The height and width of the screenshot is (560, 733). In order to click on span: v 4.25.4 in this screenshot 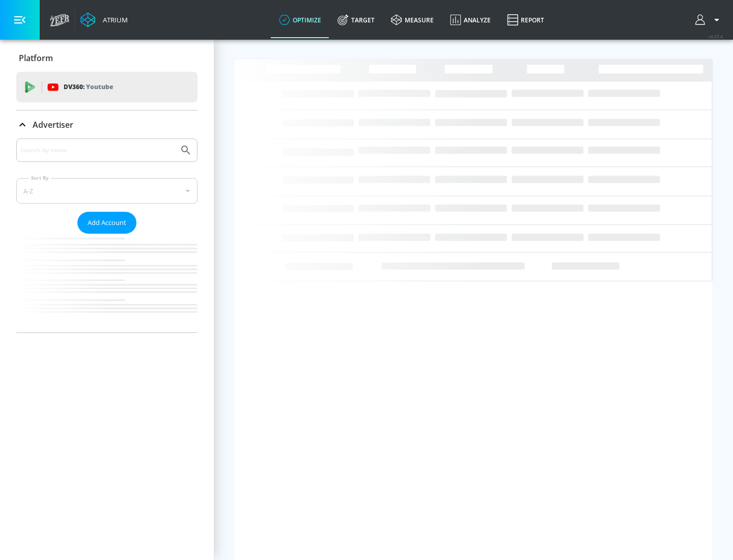, I will do `click(716, 36)`.